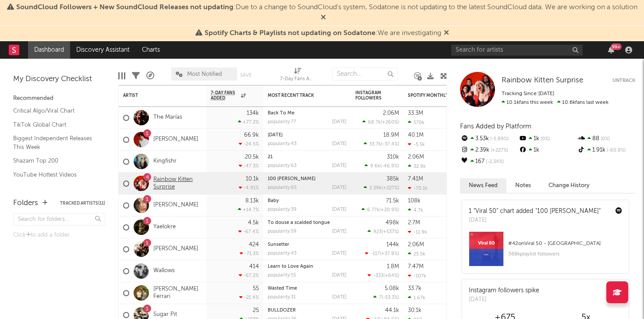 This screenshot has height=319, width=644. I want to click on div: 5.08k, so click(392, 288).